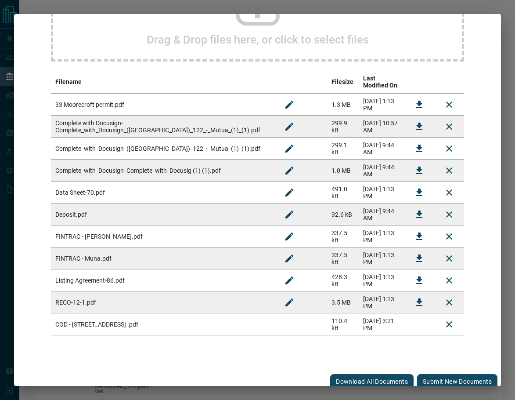 The height and width of the screenshot is (400, 515). I want to click on td: 3.5 MB, so click(343, 302).